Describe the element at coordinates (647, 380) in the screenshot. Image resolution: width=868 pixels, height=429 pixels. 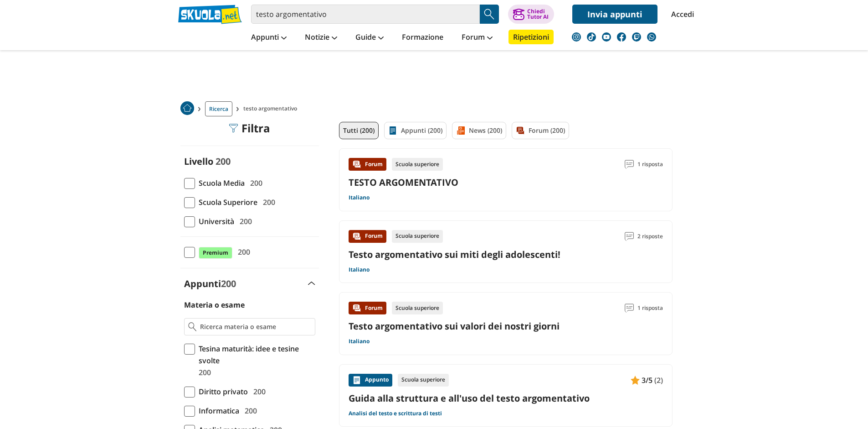
I see `span: 3/5` at that location.